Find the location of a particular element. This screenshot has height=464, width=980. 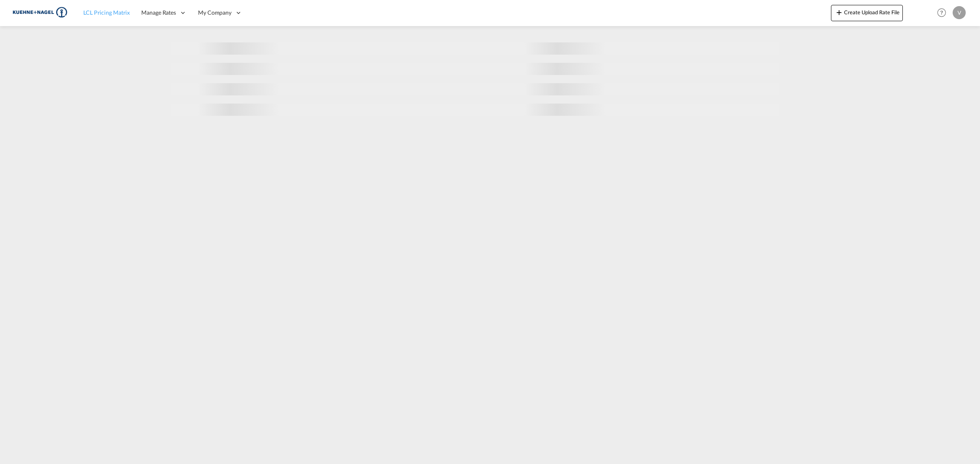

span: LCL Pricing Matrix is located at coordinates (107, 12).